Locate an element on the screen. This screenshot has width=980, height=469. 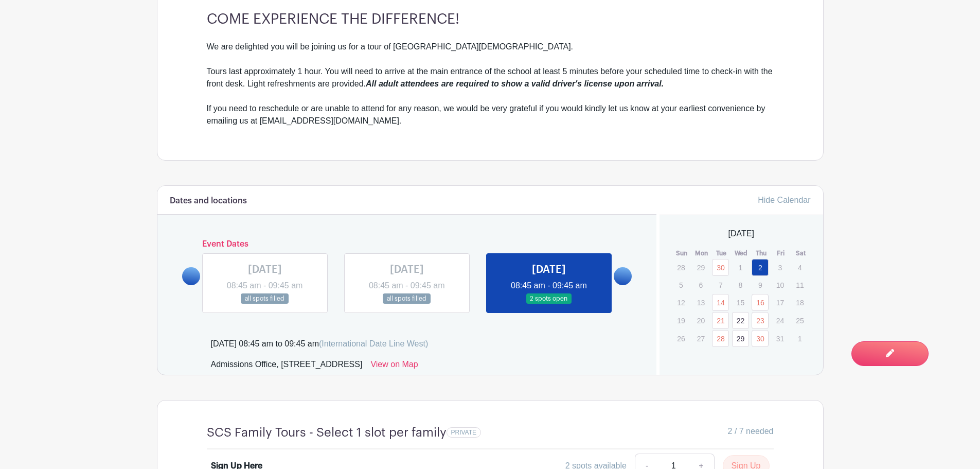
a: 2 is located at coordinates (759, 267).